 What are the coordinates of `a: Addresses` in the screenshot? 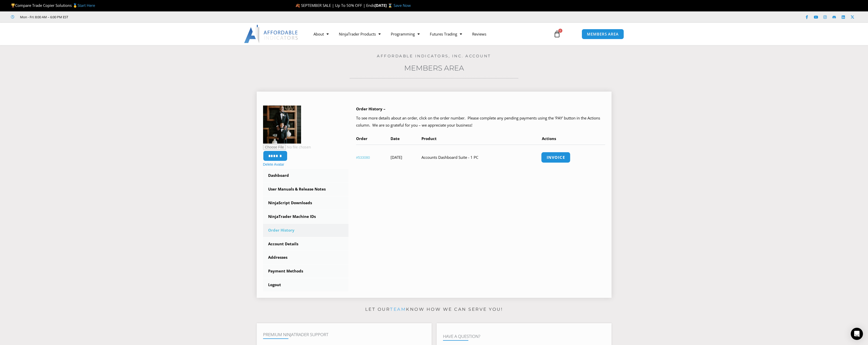 It's located at (306, 257).